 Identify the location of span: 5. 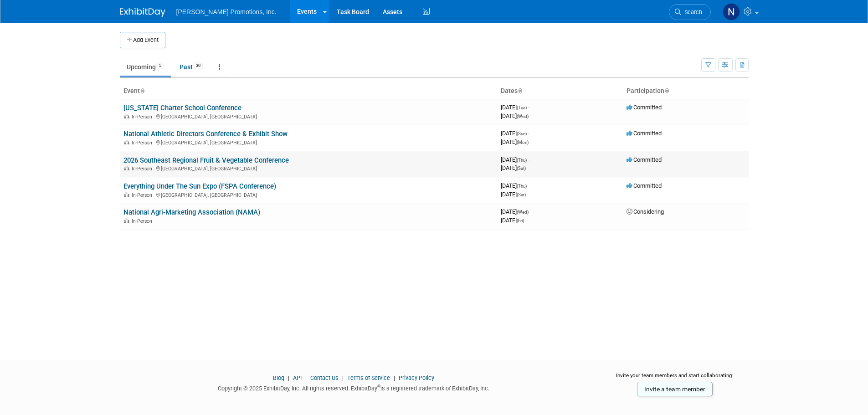
(160, 65).